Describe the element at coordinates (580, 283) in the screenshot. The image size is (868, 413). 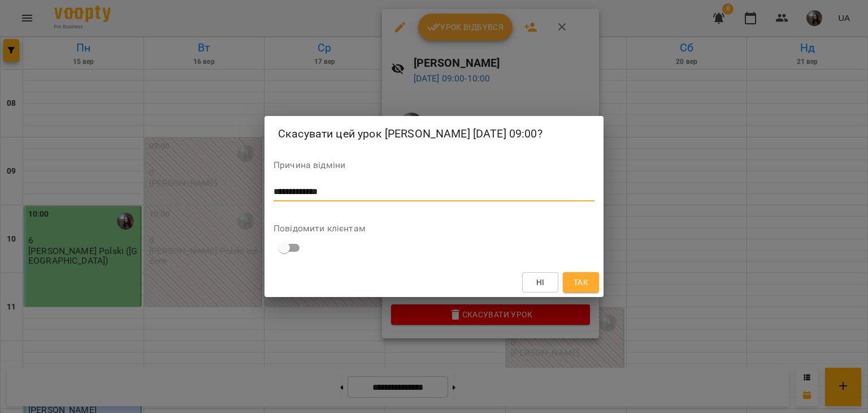
I see `span: Так` at that location.